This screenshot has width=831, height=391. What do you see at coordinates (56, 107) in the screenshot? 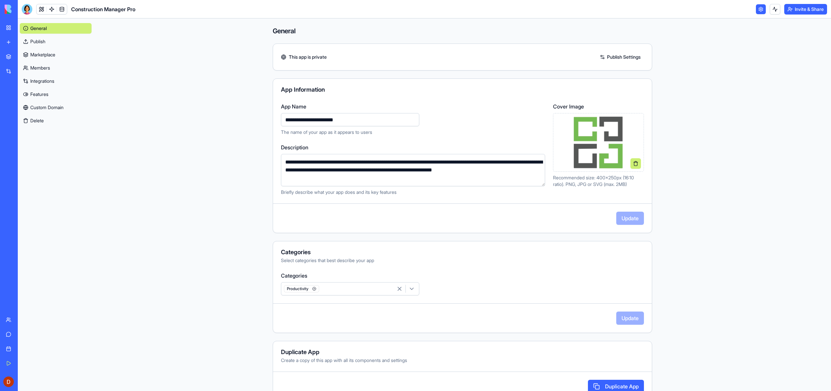
I see `a: Custom Domain` at bounding box center [56, 107].